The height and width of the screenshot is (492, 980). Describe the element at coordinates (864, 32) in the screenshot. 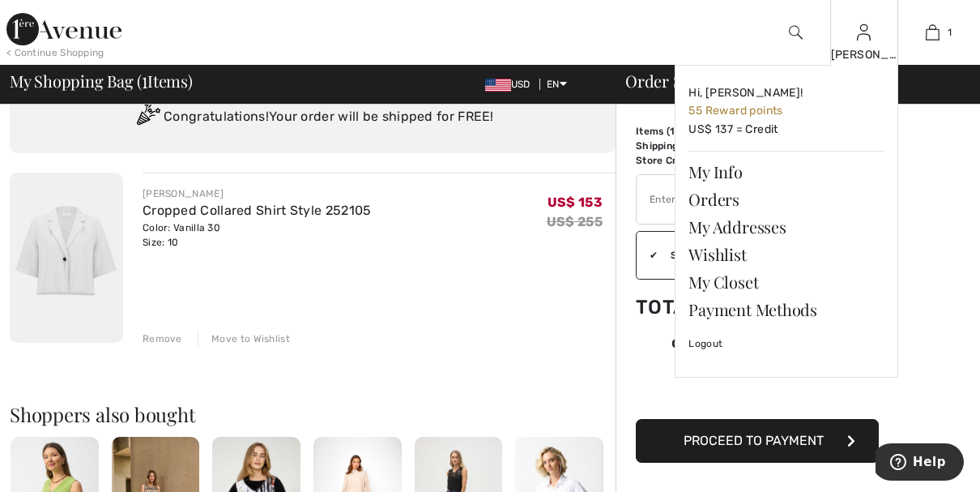

I see `img: My Info` at that location.